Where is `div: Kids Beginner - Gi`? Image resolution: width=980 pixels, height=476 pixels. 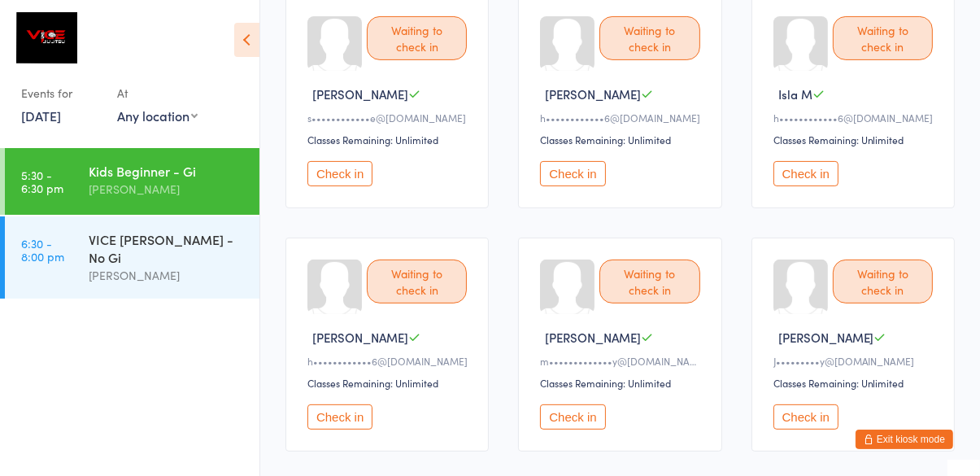 div: Kids Beginner - Gi is located at coordinates (167, 171).